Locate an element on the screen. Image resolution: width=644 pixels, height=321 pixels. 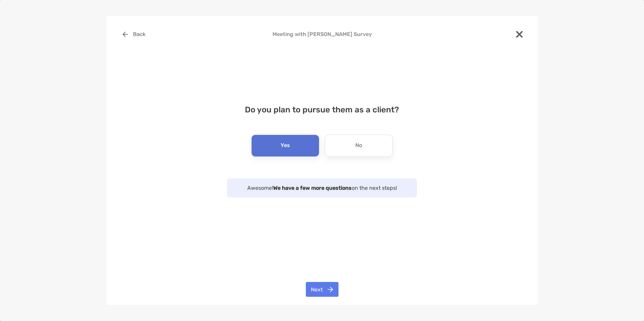
p: Awesome! on the next steps! is located at coordinates (322, 188).